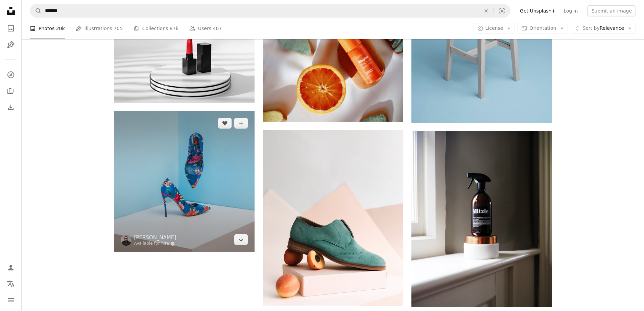  Describe the element at coordinates (126, 240) in the screenshot. I see `img: Go to Mohammad Metri's profile` at that location.